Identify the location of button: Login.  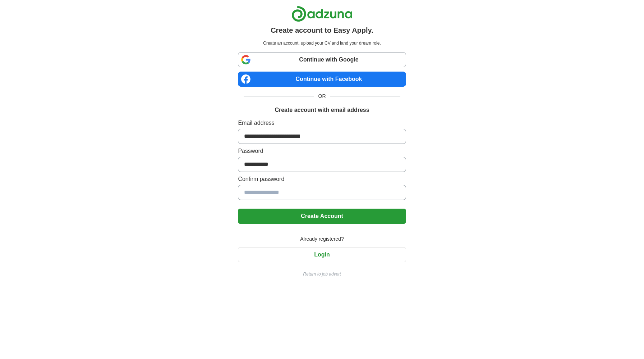
(322, 254).